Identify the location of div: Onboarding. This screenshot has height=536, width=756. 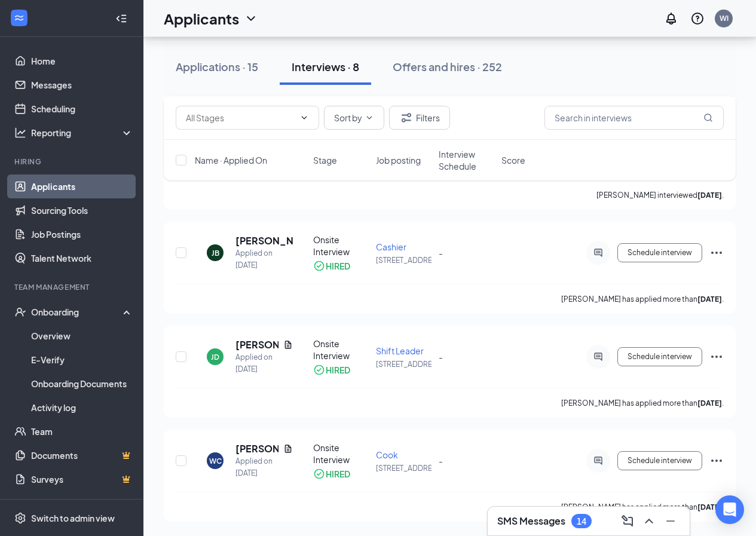
(77, 312).